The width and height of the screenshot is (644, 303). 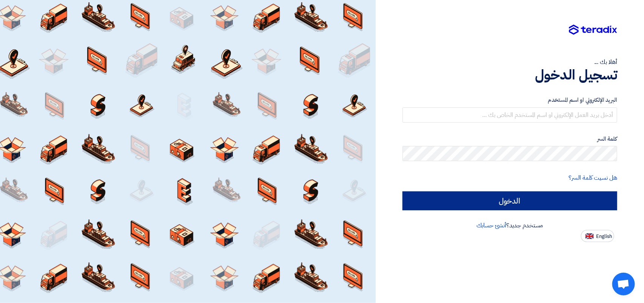 What do you see at coordinates (510, 225) in the screenshot?
I see `div: مستخدم جديد؟` at bounding box center [510, 225].